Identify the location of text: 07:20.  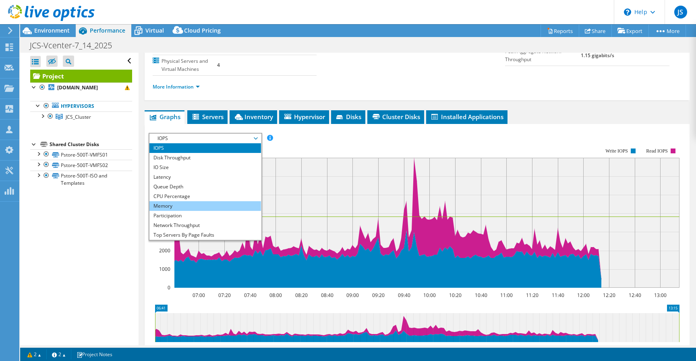
(224, 295).